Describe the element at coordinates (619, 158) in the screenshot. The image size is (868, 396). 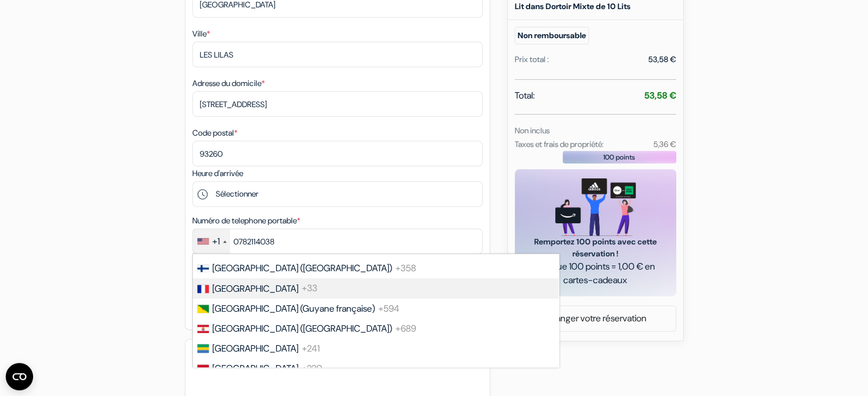
I see `span: 100 points` at that location.